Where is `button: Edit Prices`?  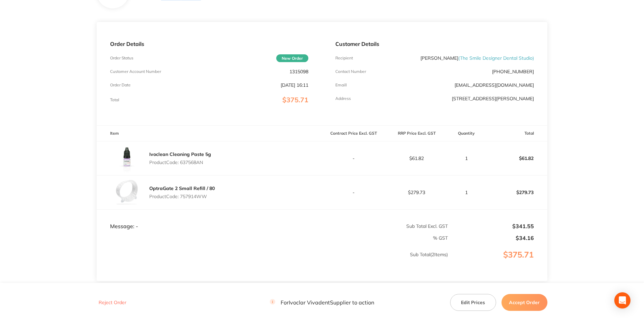 button: Edit Prices is located at coordinates (474, 302).